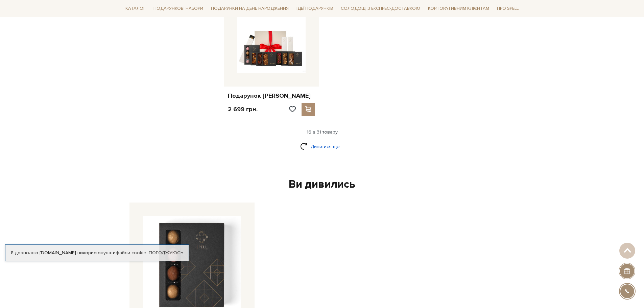  I want to click on a: Погоджуюсь, so click(166, 253).